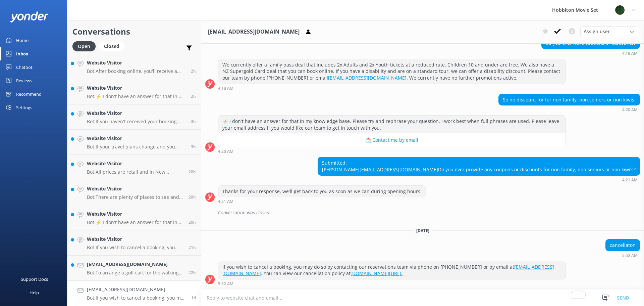 This screenshot has width=644, height=306. I want to click on div: cancellaton, so click(622, 245).